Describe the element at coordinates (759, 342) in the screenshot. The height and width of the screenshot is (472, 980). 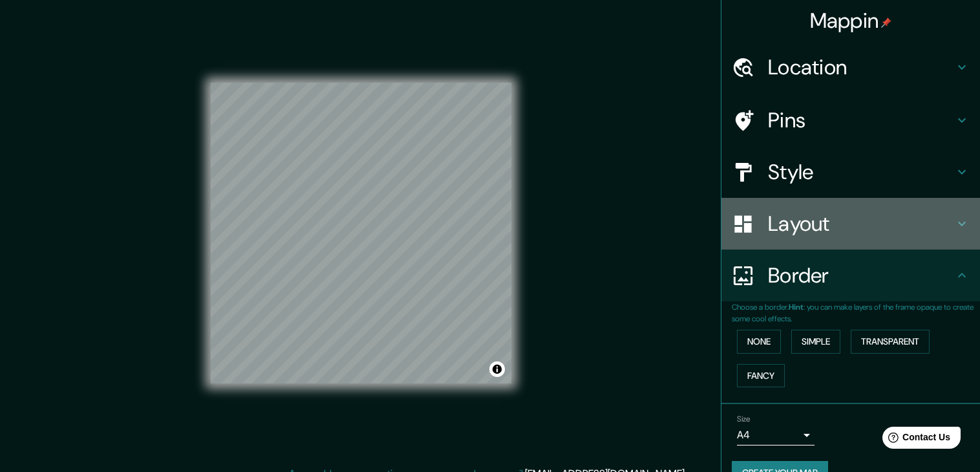
I see `button: None` at that location.